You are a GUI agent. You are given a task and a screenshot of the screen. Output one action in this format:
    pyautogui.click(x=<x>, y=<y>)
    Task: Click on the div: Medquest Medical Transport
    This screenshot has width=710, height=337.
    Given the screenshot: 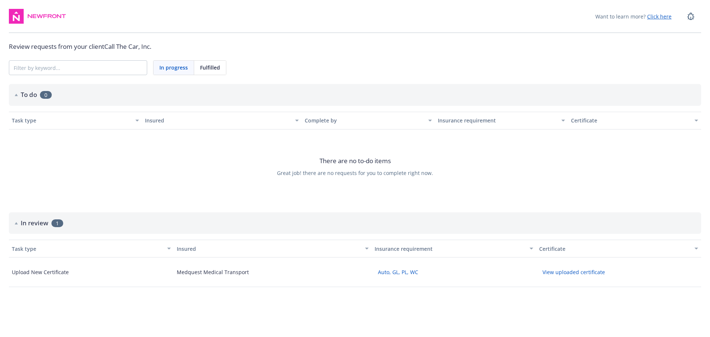 What is the action you would take?
    pyautogui.click(x=213, y=272)
    